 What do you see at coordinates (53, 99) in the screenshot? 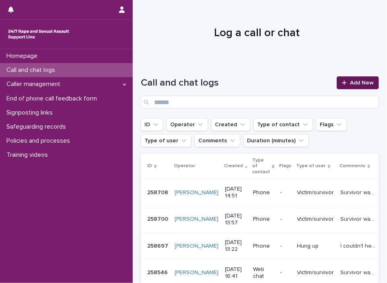
I see `p: End of phone call feedback form` at bounding box center [53, 99].